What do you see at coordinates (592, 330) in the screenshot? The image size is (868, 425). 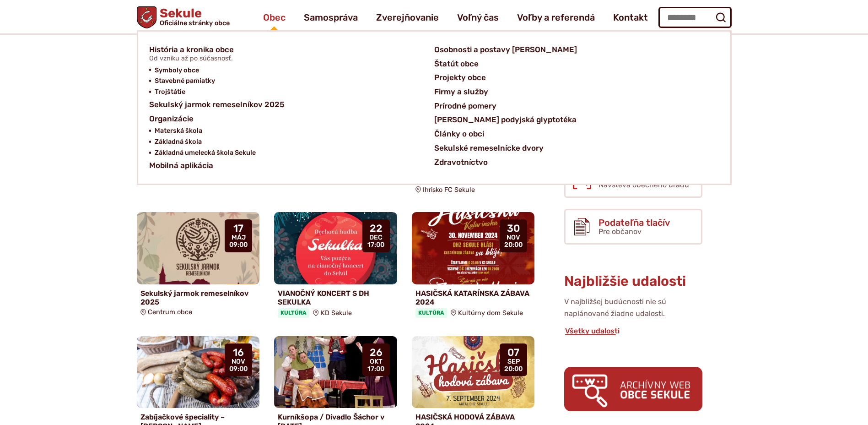 I see `a: Všetky udalosti` at bounding box center [592, 330].